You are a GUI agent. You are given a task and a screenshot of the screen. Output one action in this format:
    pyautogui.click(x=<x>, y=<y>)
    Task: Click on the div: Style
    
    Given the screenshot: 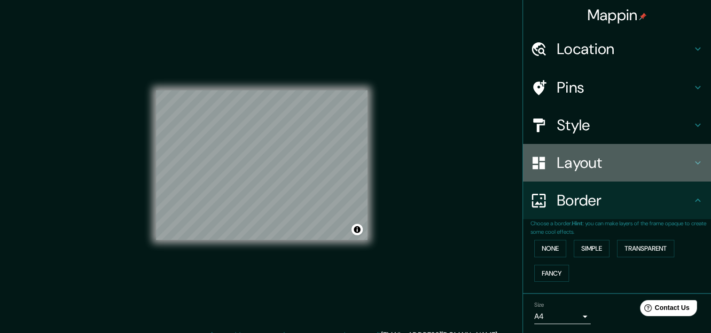 What is the action you would take?
    pyautogui.click(x=617, y=125)
    